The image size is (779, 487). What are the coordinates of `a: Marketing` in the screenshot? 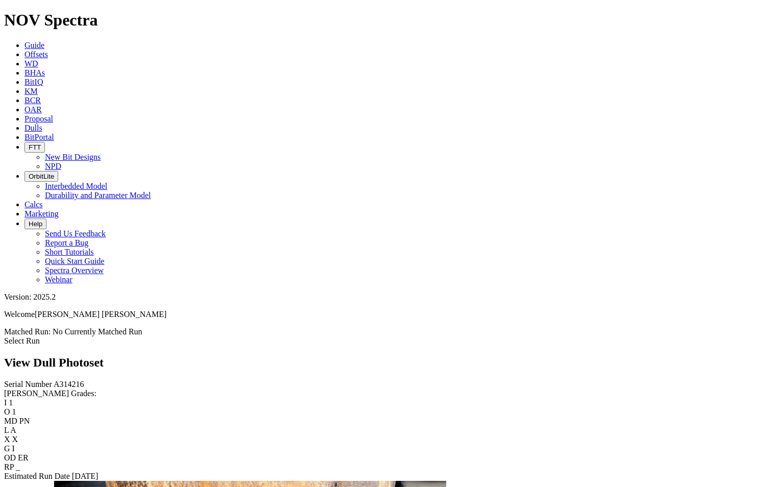 It's located at (41, 213).